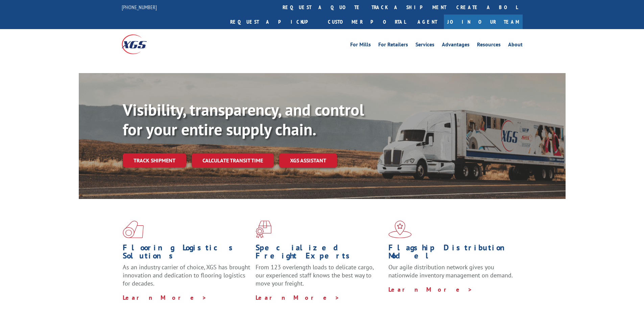 This screenshot has height=316, width=644. What do you see at coordinates (425, 46) in the screenshot?
I see `a: Services` at bounding box center [425, 46].